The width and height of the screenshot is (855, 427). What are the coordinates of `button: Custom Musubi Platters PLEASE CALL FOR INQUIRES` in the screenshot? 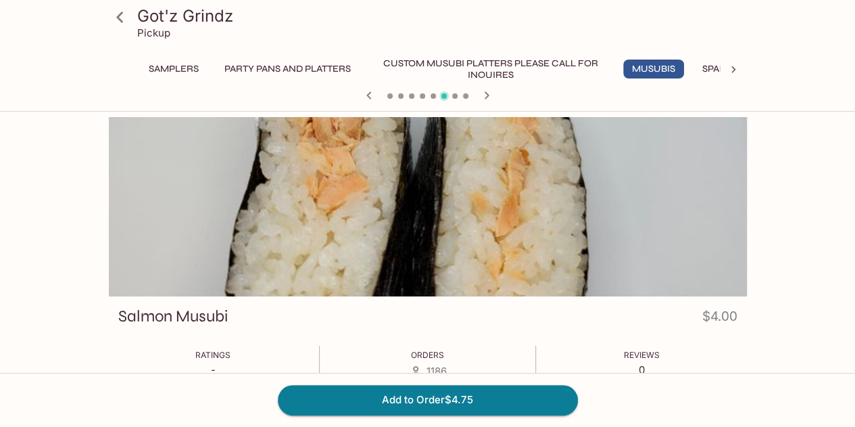 It's located at (491, 69).